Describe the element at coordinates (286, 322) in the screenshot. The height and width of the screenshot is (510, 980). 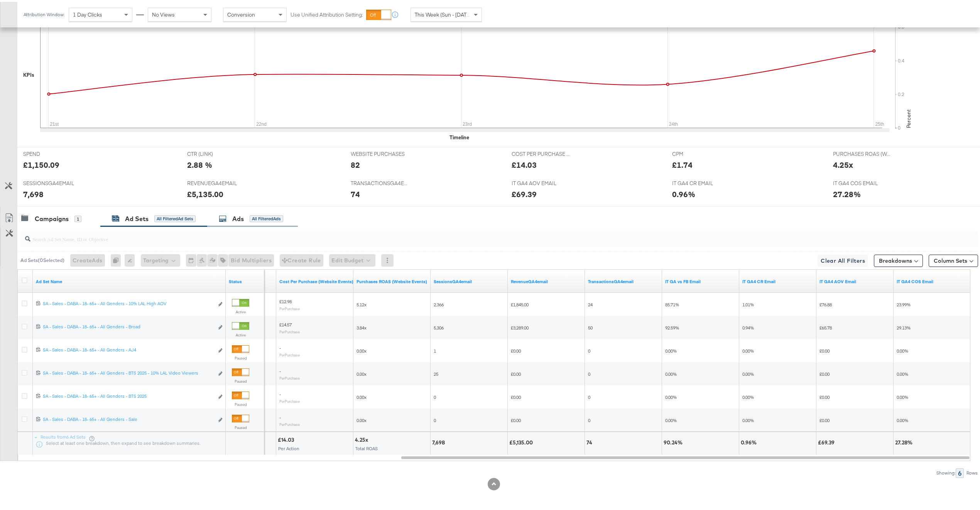
I see `span: £14.57` at that location.